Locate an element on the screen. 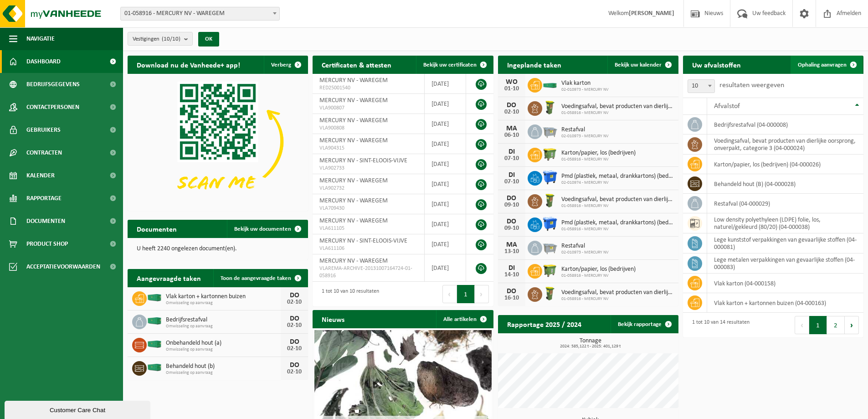 The height and width of the screenshot is (419, 868). span: Documenten is located at coordinates (45, 221).